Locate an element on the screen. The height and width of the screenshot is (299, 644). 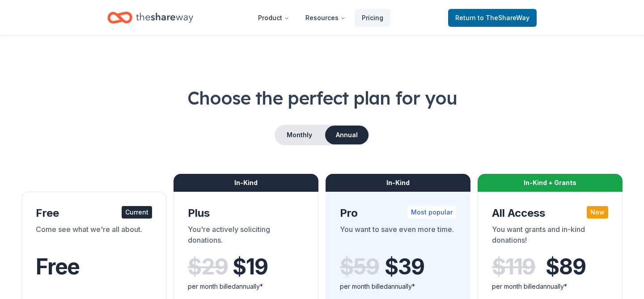
span: Return is located at coordinates (492, 18).